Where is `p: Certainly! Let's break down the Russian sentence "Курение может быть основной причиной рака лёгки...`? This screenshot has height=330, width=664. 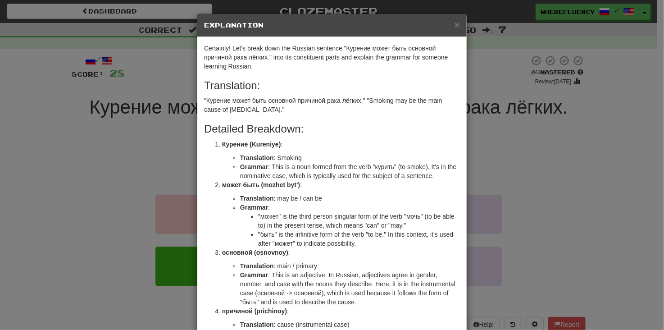
p: Certainly! Let's break down the Russian sentence "Курение может быть основной причиной рака лёгки... is located at coordinates (332, 57).